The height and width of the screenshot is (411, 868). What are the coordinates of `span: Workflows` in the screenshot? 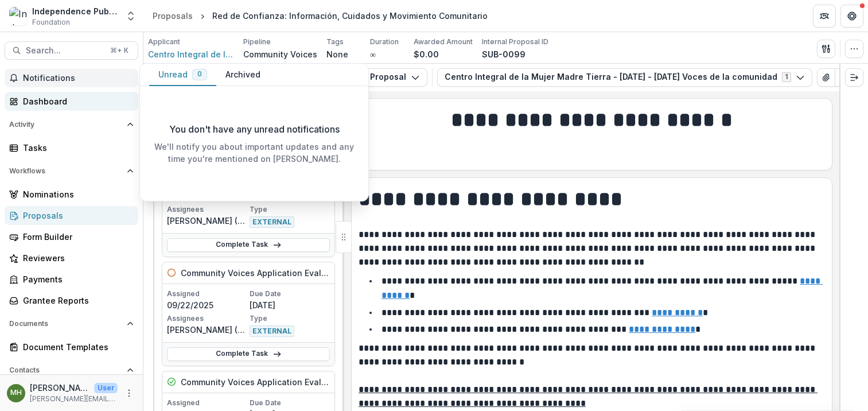 It's located at (65, 171).